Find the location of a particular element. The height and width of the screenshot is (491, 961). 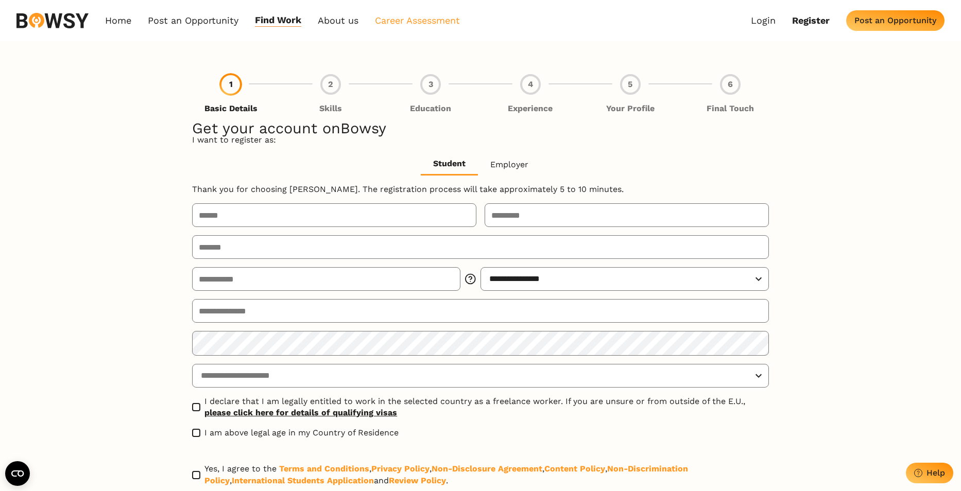

a: Login is located at coordinates (763, 21).